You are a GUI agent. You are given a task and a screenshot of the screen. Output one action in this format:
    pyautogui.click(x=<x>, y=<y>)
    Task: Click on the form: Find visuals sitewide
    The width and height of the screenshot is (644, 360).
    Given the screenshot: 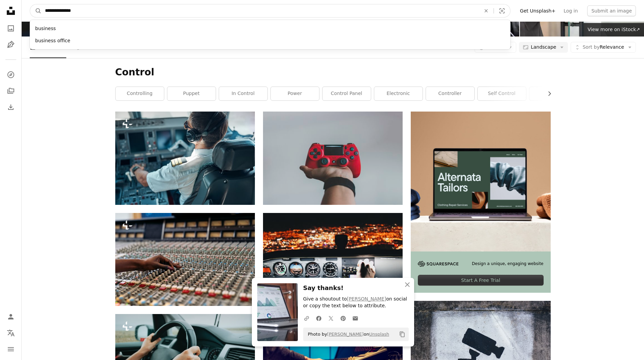 What is the action you would take?
    pyautogui.click(x=270, y=11)
    